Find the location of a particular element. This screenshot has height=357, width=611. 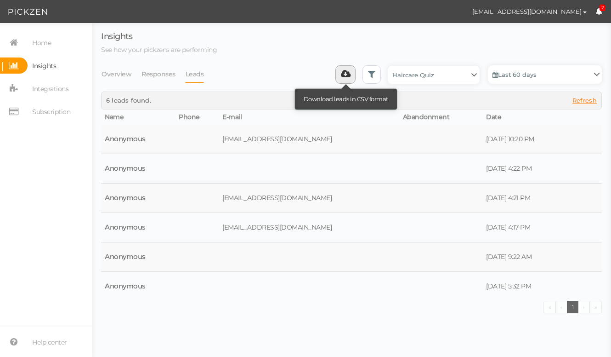

span: Home is located at coordinates (41, 43).